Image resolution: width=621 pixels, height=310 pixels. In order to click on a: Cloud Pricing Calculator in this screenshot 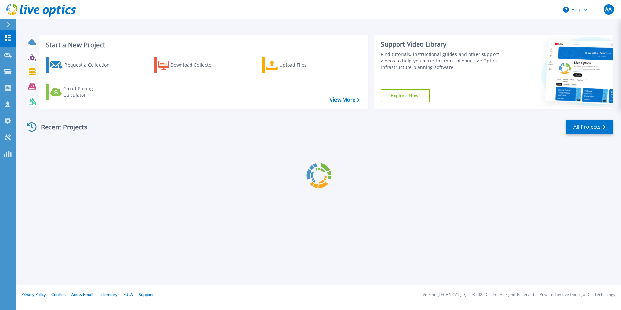, I will do `click(82, 92)`.